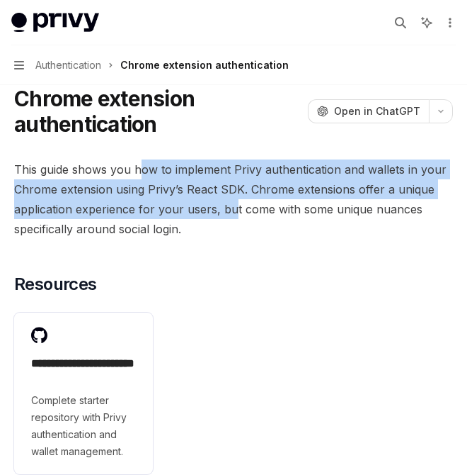 The width and height of the screenshot is (467, 475). Describe the element at coordinates (368, 111) in the screenshot. I see `button: Open in ChatGPT` at that location.